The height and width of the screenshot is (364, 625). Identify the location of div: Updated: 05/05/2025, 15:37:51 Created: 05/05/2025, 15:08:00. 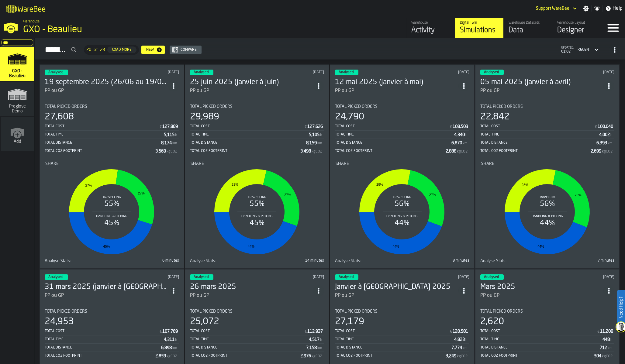
(587, 72).